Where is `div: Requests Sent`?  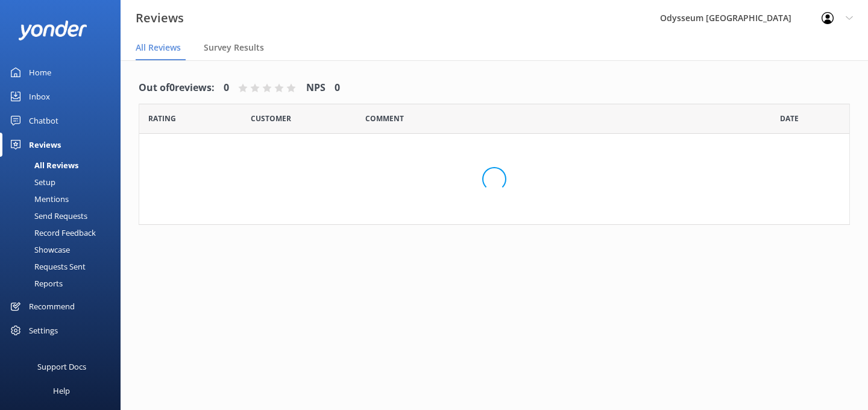
div: Requests Sent is located at coordinates (47, 266).